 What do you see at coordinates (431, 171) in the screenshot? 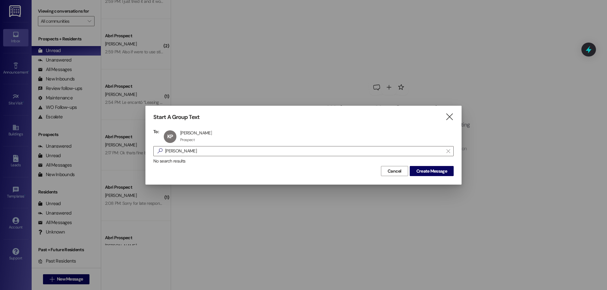
I see `button: Create Message` at bounding box center [431, 171].